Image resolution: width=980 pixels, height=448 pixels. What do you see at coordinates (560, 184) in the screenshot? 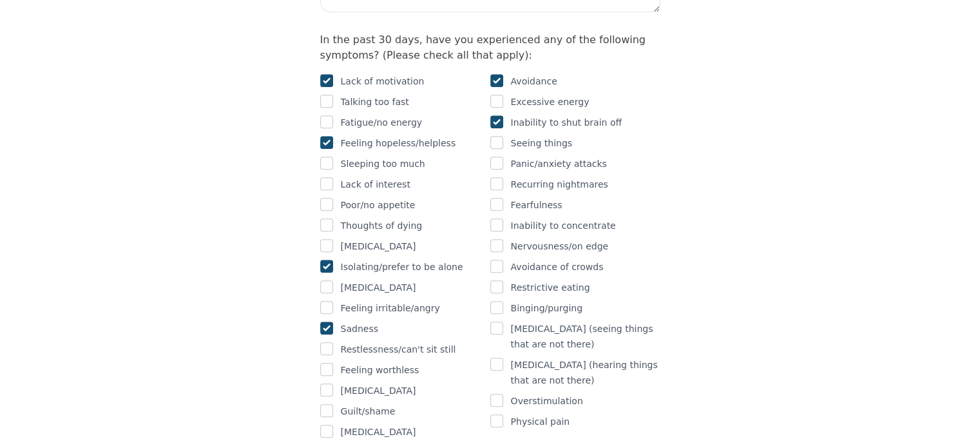
I see `p: Recurring nightmares` at bounding box center [560, 184].